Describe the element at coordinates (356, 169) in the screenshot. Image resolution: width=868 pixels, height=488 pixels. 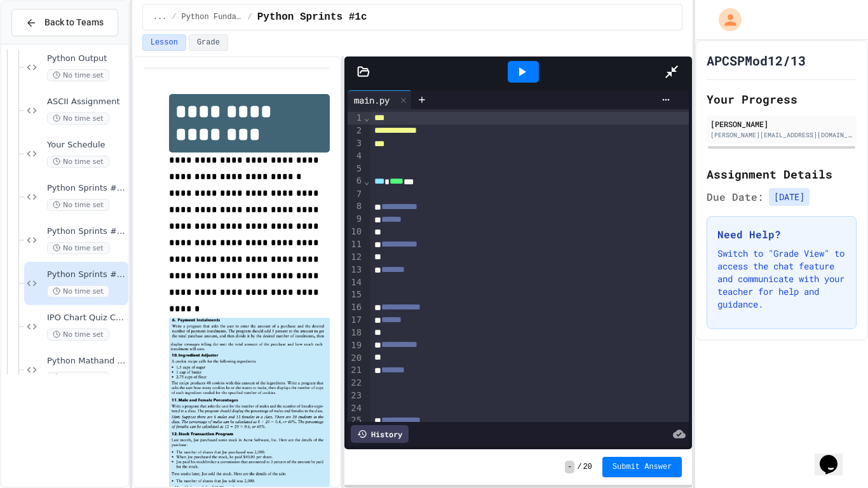
I see `div: 5` at that location.